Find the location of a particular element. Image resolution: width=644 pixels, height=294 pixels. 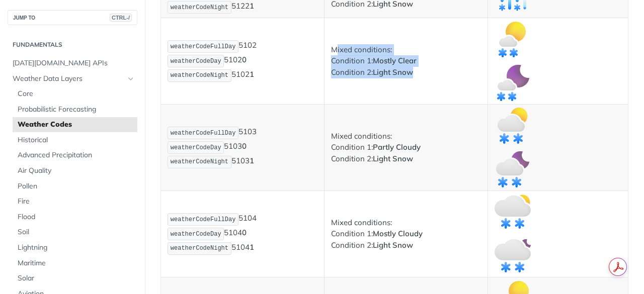

a: Probabilistic Forecasting is located at coordinates (75, 109).